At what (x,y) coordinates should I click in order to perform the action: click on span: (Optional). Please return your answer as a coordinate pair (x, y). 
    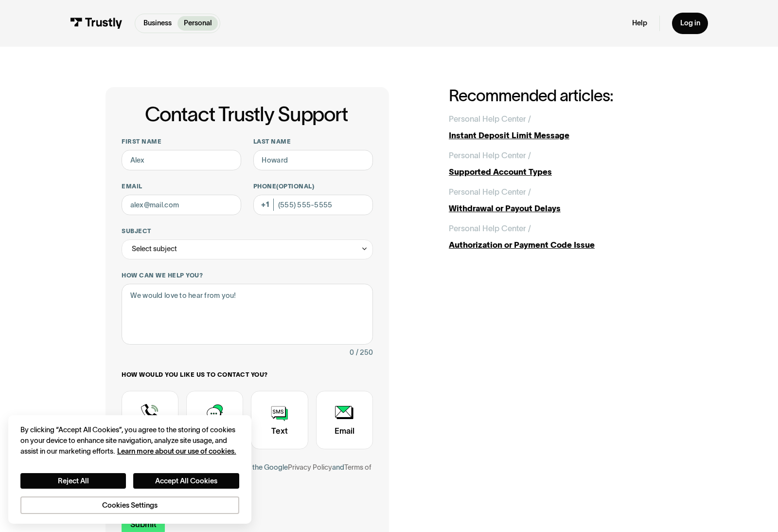
    Looking at the image, I should click on (295, 186).